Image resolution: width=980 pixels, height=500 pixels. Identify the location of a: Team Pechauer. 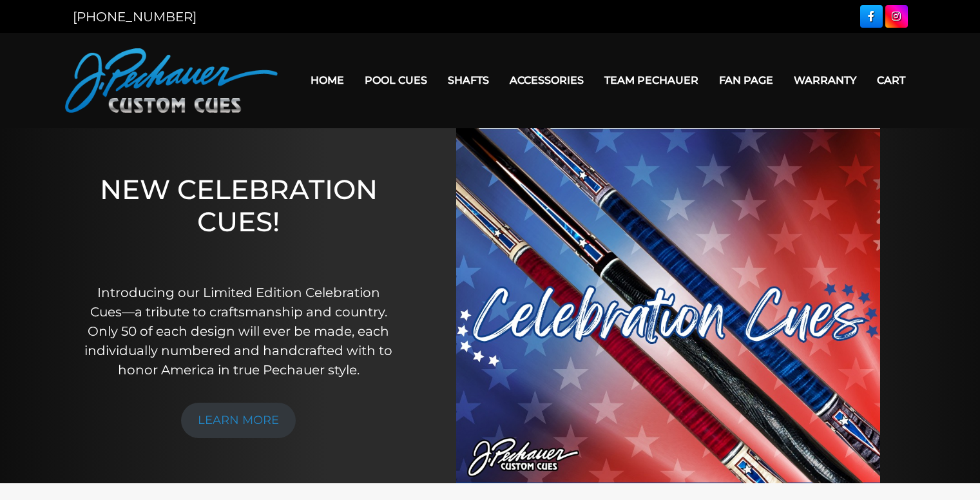
(652, 80).